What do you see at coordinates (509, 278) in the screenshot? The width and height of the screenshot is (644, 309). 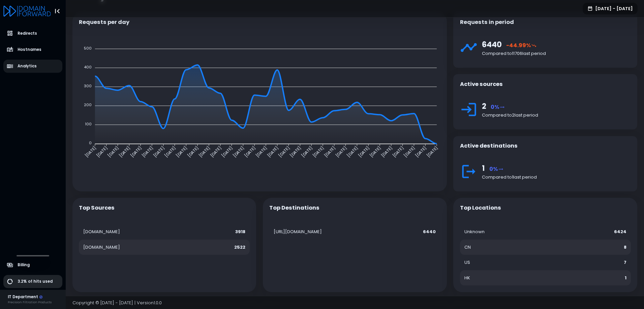 I see `td: HK` at bounding box center [509, 278].